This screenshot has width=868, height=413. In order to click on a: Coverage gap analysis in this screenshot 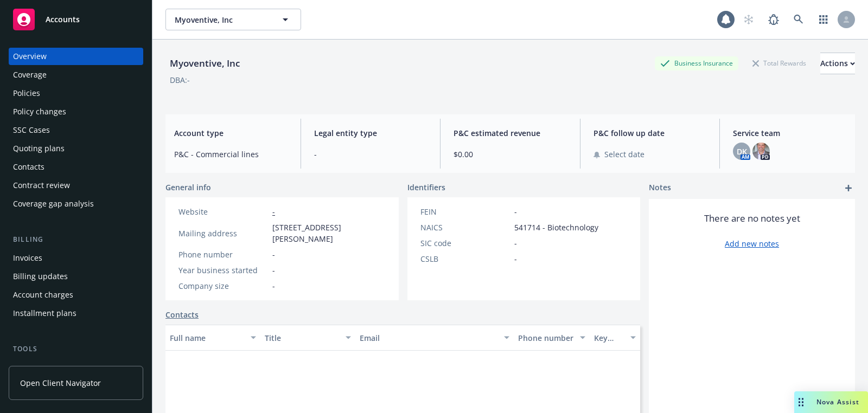, I will do `click(76, 204)`.